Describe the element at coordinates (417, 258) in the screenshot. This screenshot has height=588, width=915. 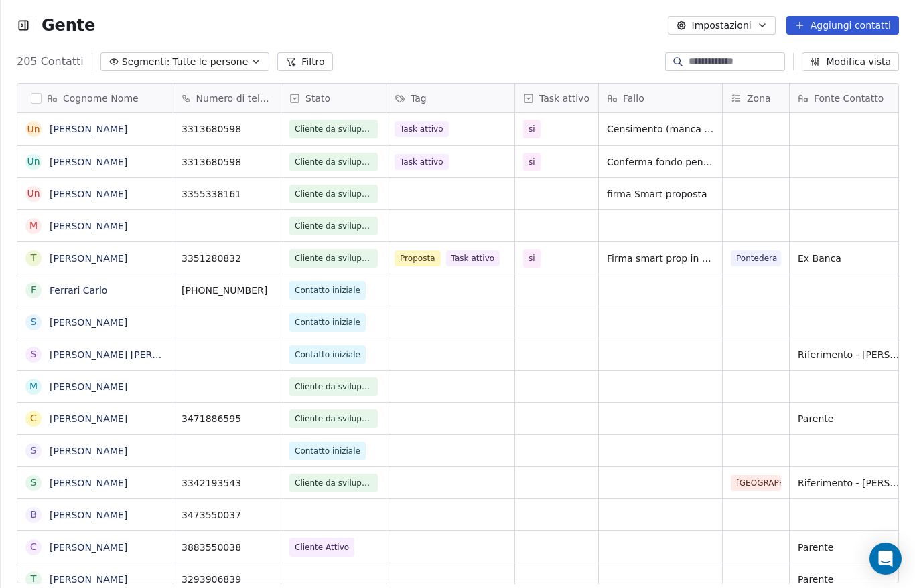
I see `span: Proposta` at that location.